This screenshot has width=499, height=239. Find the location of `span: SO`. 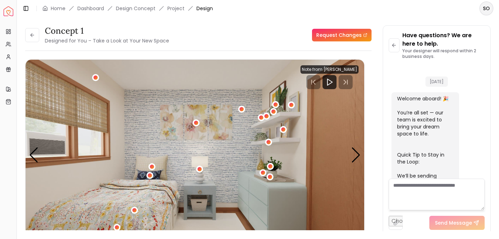

span: SO is located at coordinates (487, 8).